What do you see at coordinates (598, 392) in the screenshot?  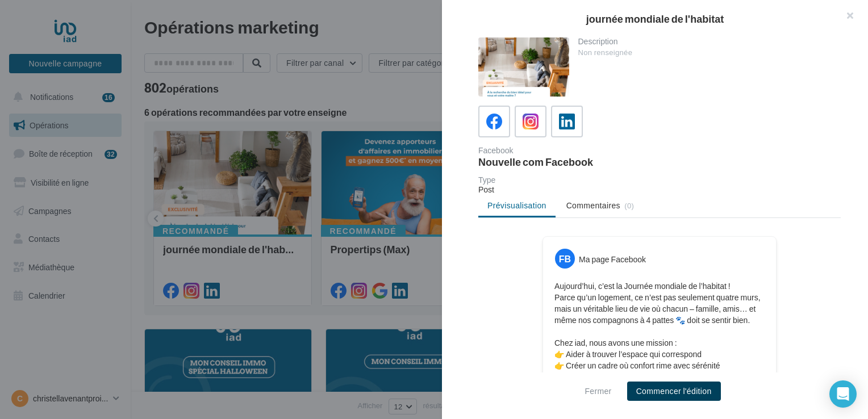 I see `button: Fermer` at bounding box center [598, 392].